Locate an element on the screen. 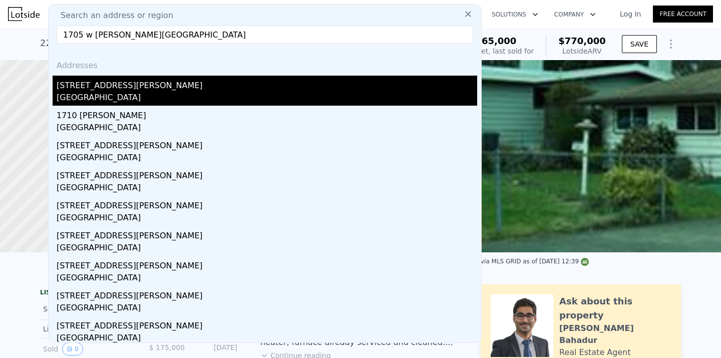  div: Off Market, last sold for is located at coordinates (493, 51).